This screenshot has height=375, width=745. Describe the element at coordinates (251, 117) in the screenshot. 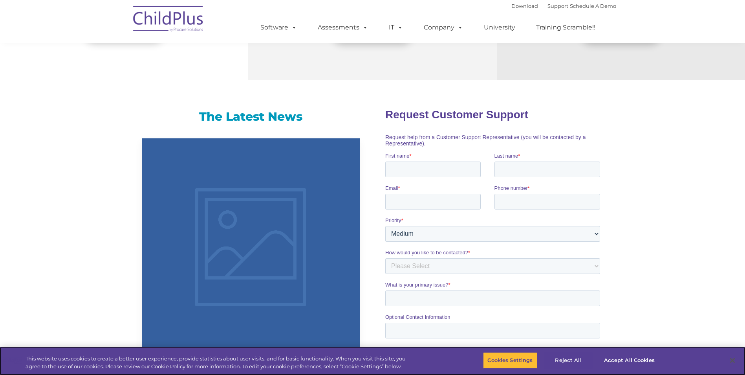

I see `h3: The Latest News` at that location.